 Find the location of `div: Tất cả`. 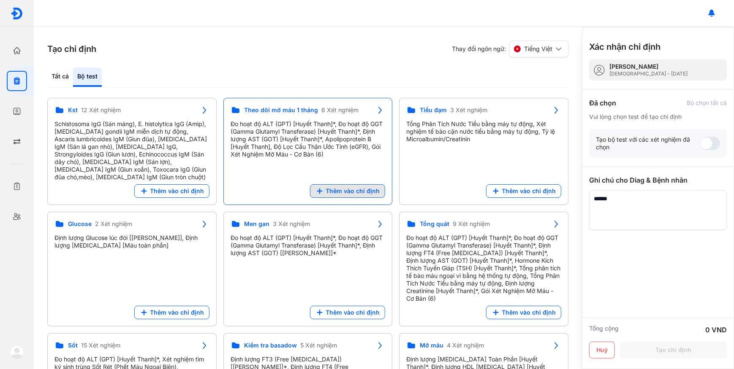

div: Tất cả is located at coordinates (60, 77).